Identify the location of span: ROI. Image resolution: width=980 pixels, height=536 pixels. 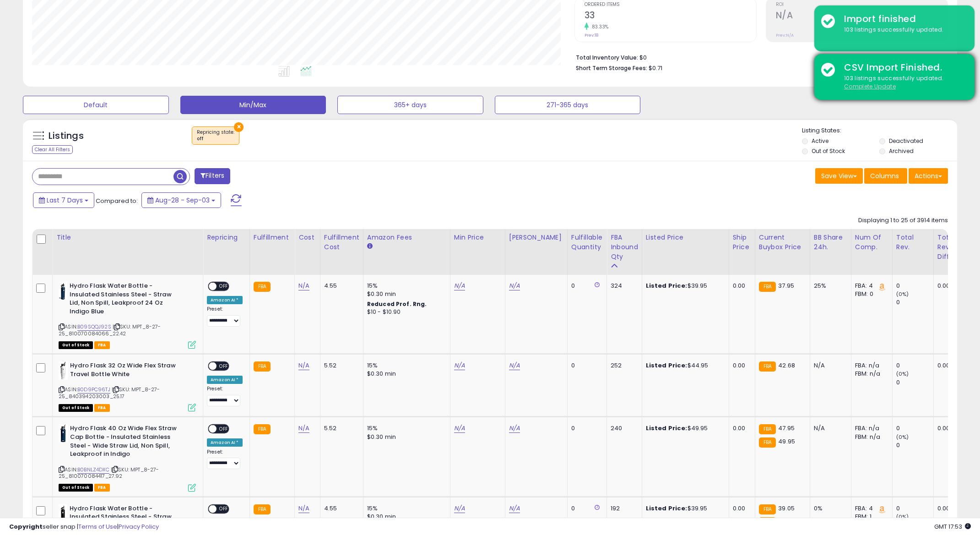
(861, 5).